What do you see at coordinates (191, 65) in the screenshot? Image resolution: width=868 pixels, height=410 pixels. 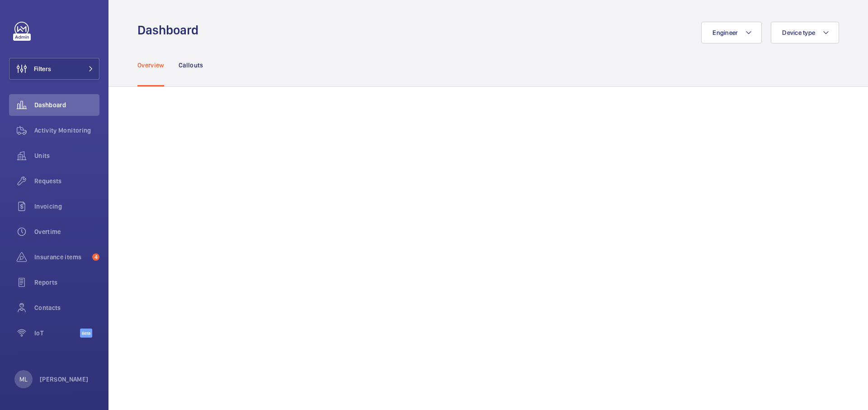 I see `p: Callouts` at bounding box center [191, 65].